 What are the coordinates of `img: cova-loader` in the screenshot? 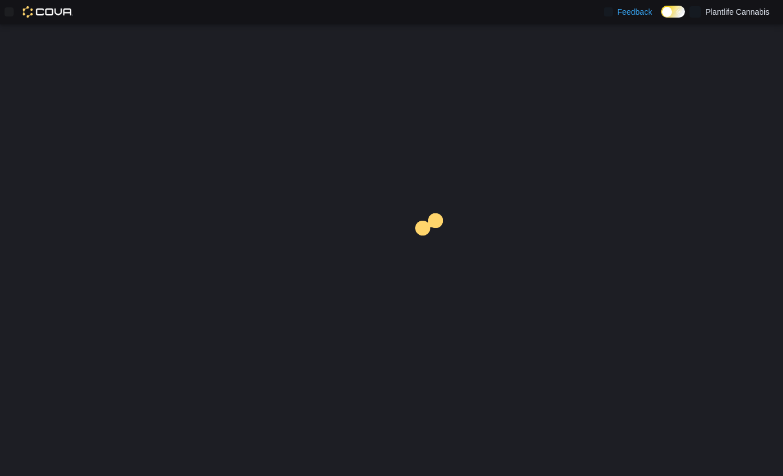 It's located at (434, 247).